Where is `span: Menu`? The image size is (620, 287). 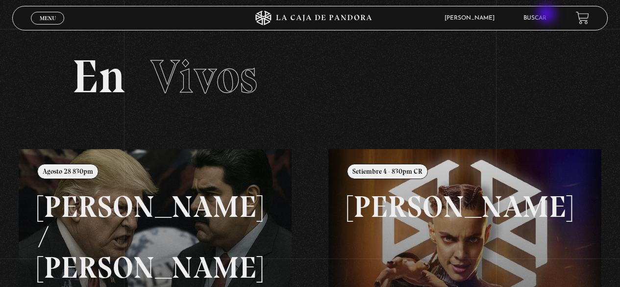 span: Menu is located at coordinates (48, 18).